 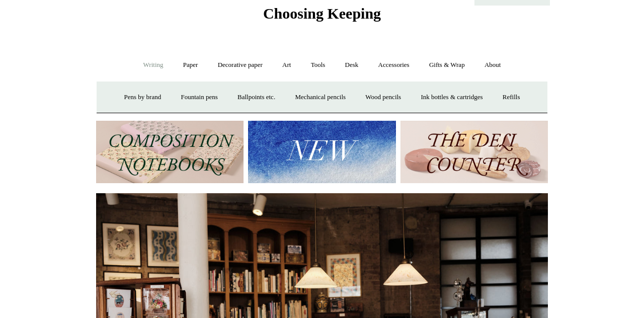 What do you see at coordinates (322, 13) in the screenshot?
I see `span: Choosing Keeping` at bounding box center [322, 13].